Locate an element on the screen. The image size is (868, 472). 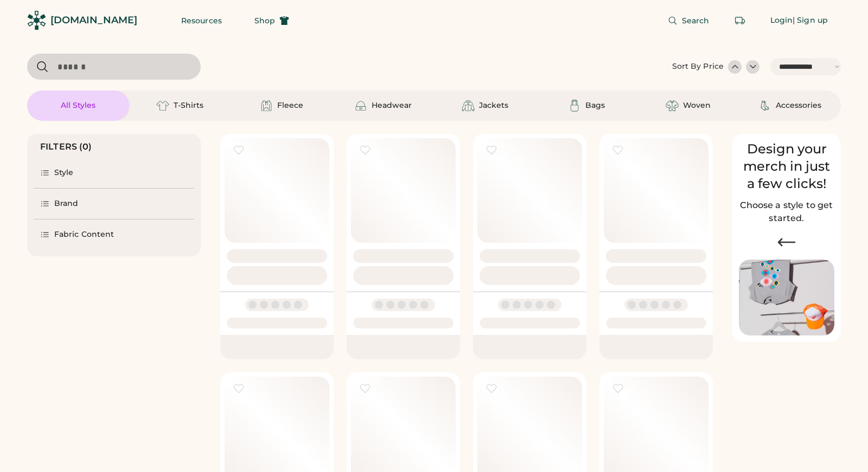
img: Image of Lisa Congdon Eye Print on T-Shirt and Hat is located at coordinates (786, 298).